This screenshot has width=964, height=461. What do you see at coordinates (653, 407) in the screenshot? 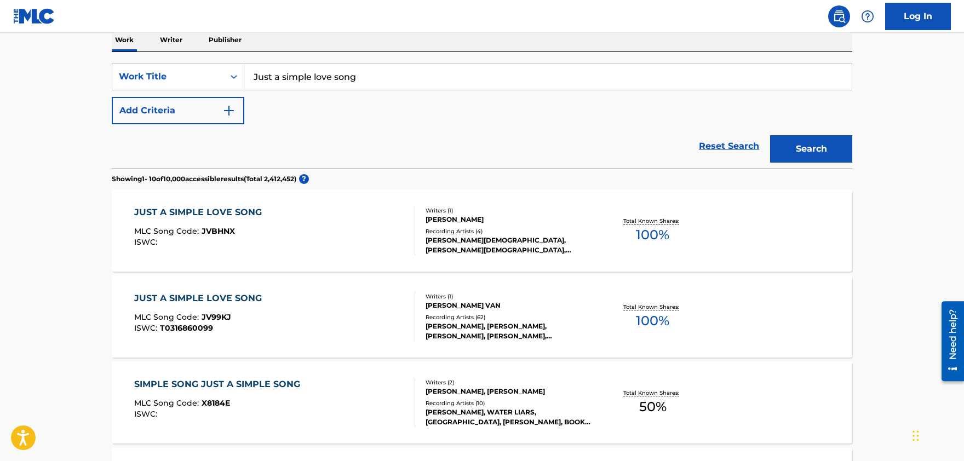
I see `span: 50 %` at bounding box center [653, 407].